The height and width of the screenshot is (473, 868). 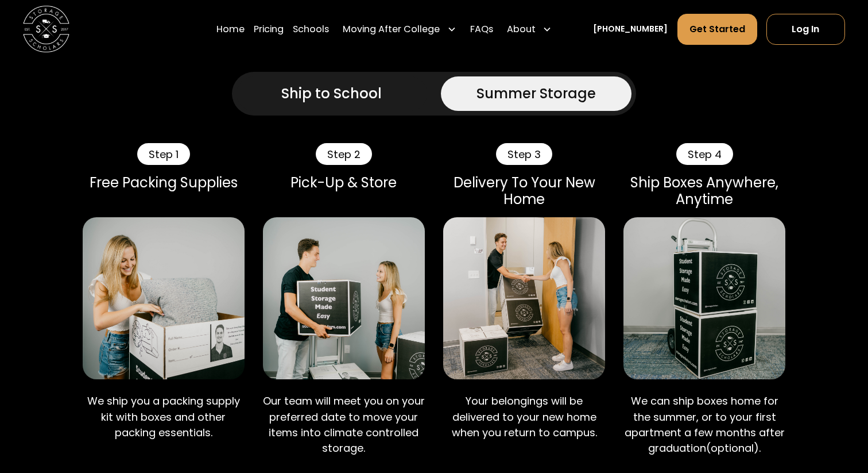 I want to click on p: We can ship boxes home for the summer, or to your first apartment a few months after graduation(o..., so click(x=705, y=424).